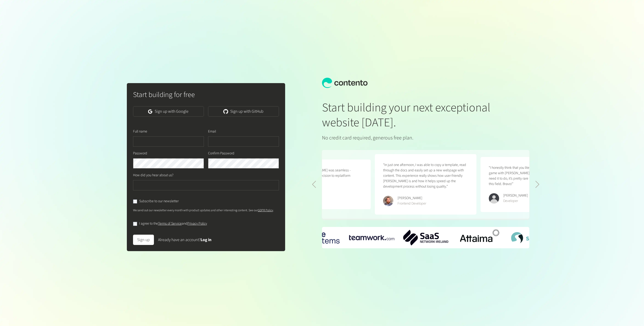 The height and width of the screenshot is (326, 644). I want to click on label: Confirm Password, so click(221, 154).